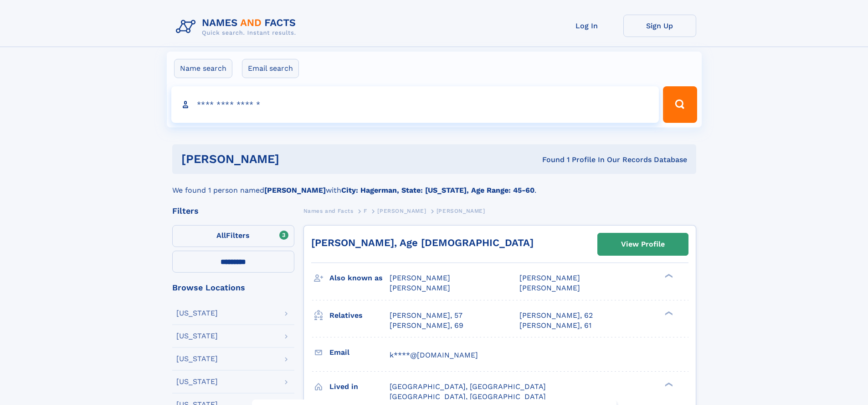 The height and width of the screenshot is (405, 868). Describe the element at coordinates (415, 104) in the screenshot. I see `input: search input` at that location.